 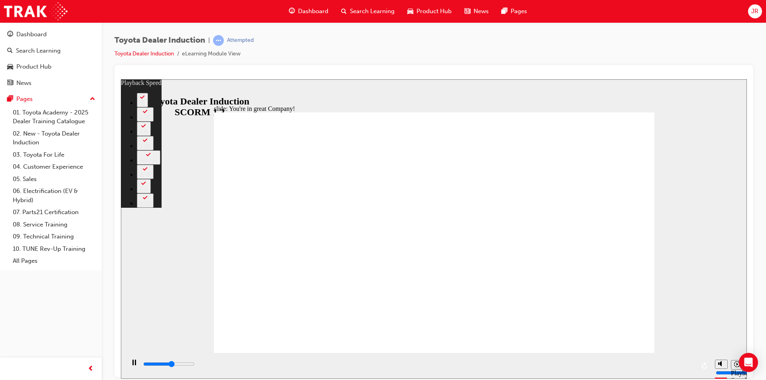 What do you see at coordinates (51, 83) in the screenshot?
I see `a: News` at bounding box center [51, 83].